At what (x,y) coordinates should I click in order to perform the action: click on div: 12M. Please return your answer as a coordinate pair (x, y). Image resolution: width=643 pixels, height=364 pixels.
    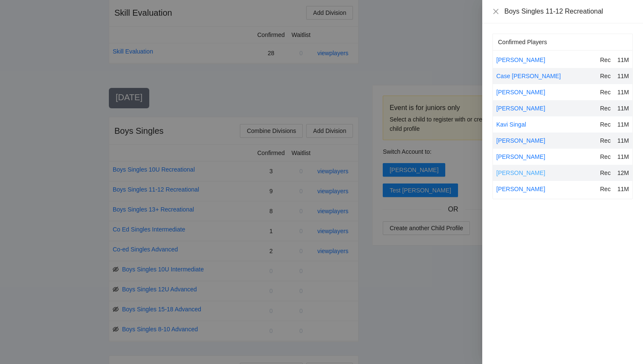
    Looking at the image, I should click on (623, 173).